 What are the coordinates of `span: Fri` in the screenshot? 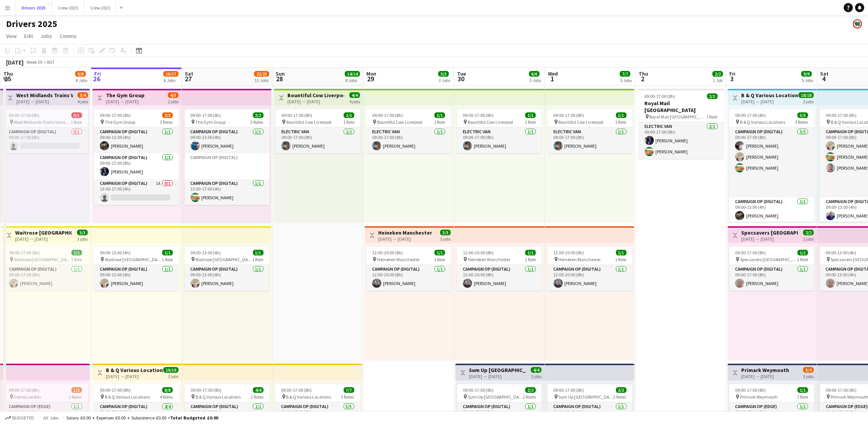 It's located at (97, 74).